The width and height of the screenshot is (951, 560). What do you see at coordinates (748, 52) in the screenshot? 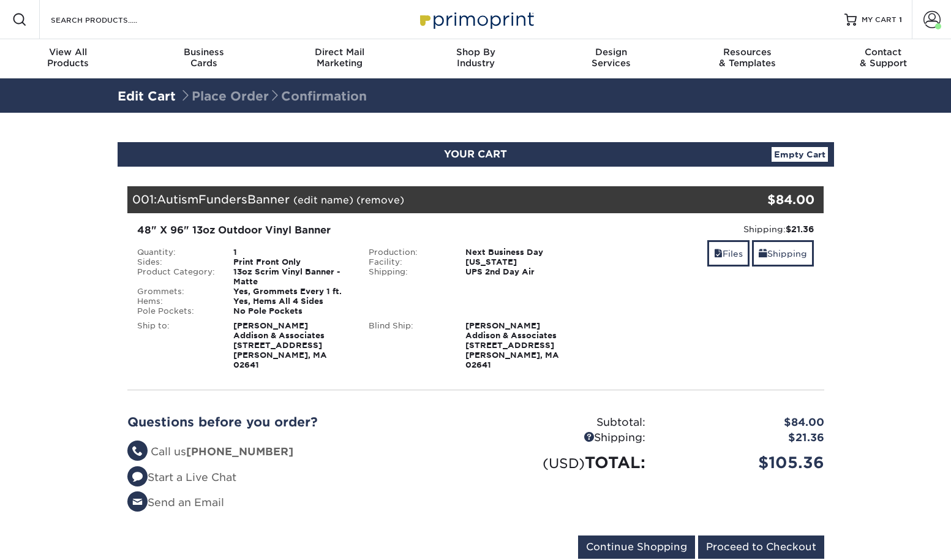
I see `span: Resources` at bounding box center [748, 52].